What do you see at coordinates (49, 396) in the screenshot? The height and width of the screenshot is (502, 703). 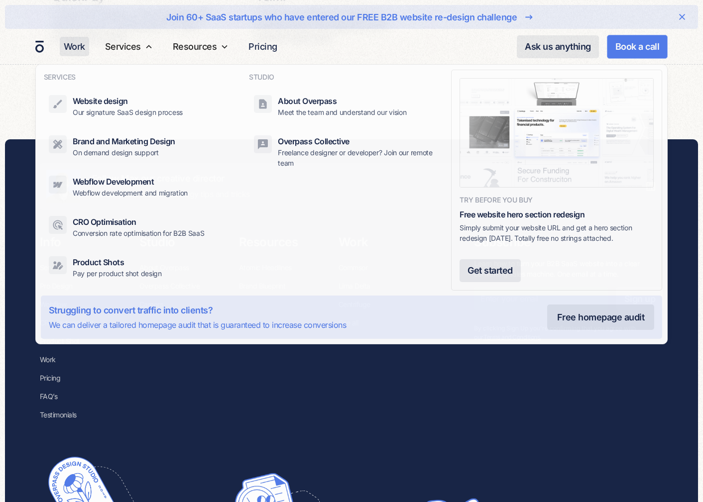 I see `a: FAQ’s` at bounding box center [49, 396].